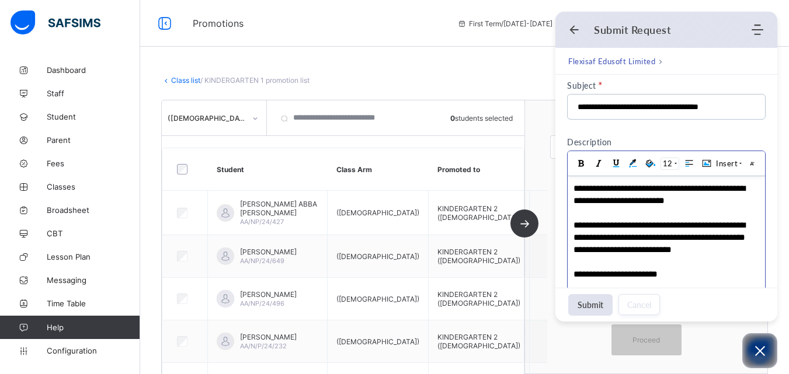 The image size is (789, 374). What do you see at coordinates (646, 121) in the screenshot?
I see `span: Select the class level you wish to promote the select student to` at bounding box center [646, 121].